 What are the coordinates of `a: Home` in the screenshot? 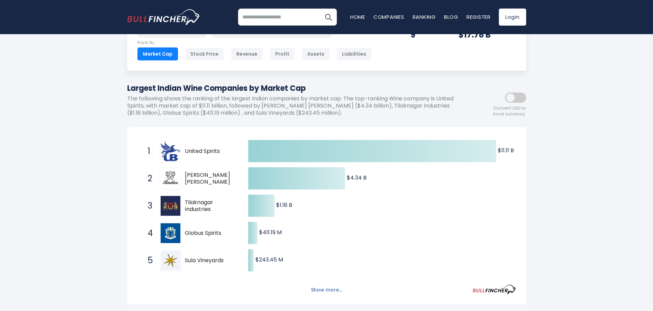 It's located at (358, 17).